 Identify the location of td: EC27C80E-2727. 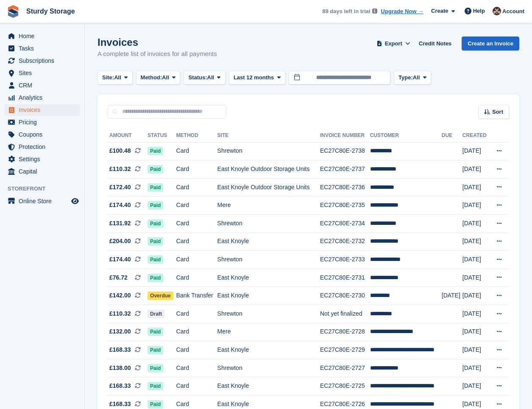
(345, 368).